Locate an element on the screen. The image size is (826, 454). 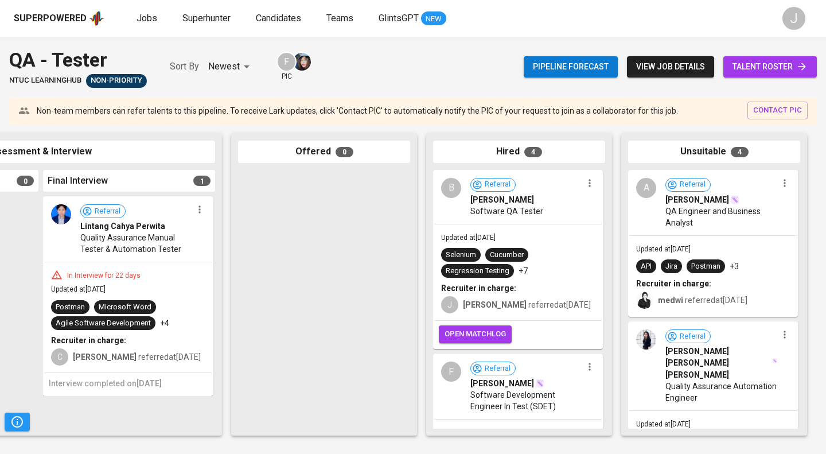
a: Jobs is located at coordinates (148, 18).